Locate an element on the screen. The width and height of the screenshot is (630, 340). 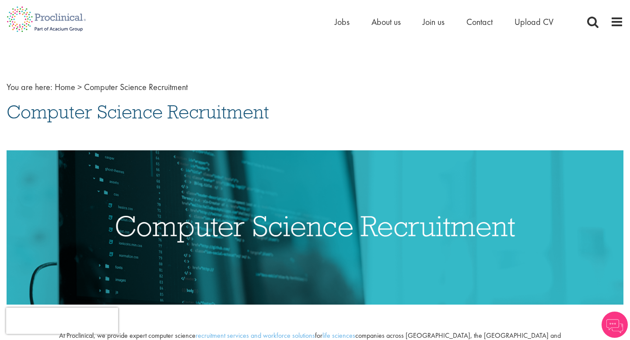
span: Upload CV is located at coordinates (534, 22).